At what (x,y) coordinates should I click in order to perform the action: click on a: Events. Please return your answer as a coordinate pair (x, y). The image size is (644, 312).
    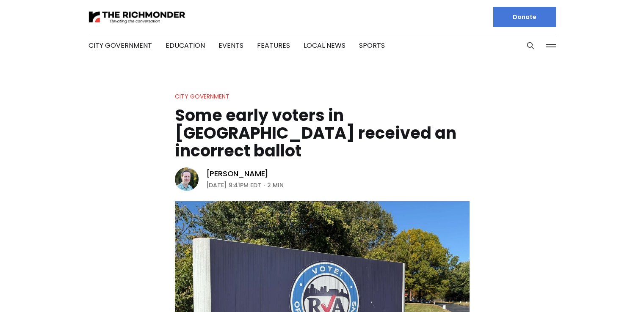
    Looking at the image, I should click on (231, 46).